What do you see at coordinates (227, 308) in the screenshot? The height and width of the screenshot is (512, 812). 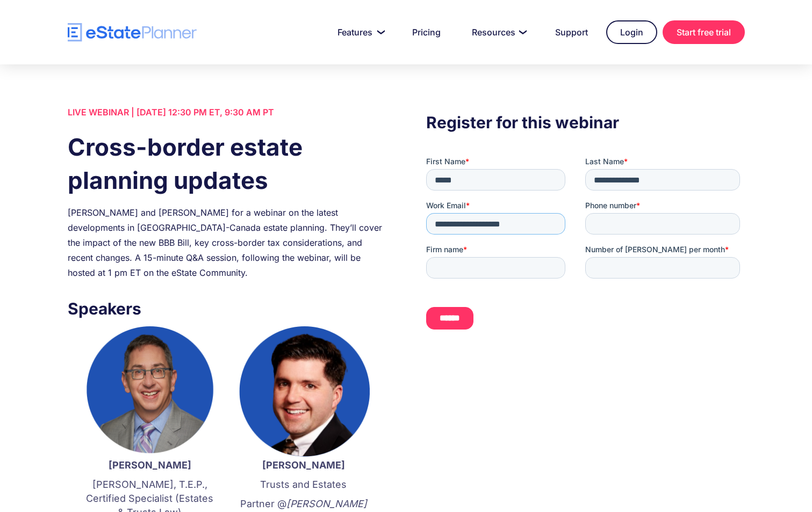 I see `h3: Speakers` at bounding box center [227, 308].